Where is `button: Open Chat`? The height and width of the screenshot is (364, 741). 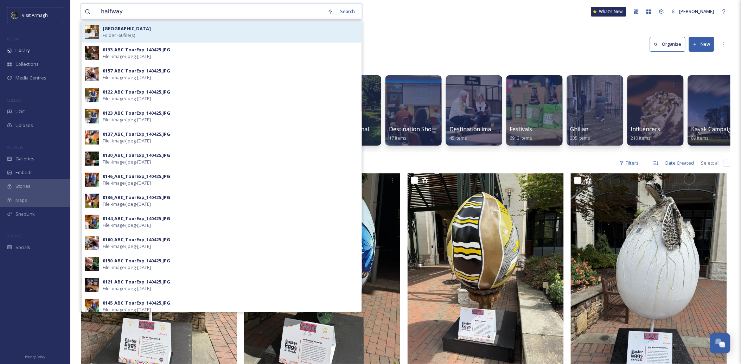
button: Open Chat is located at coordinates (720, 343).